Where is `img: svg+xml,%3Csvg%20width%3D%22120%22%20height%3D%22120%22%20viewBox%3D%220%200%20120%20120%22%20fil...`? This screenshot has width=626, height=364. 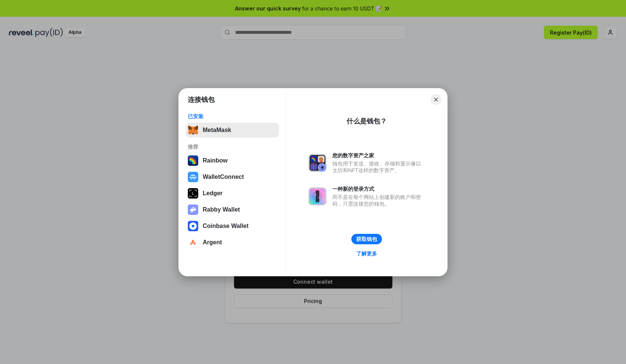
img: svg+xml,%3Csvg%20width%3D%22120%22%20height%3D%22120%22%20viewBox%3D%220%200%20120%20120%22%20fil... is located at coordinates (193, 161).